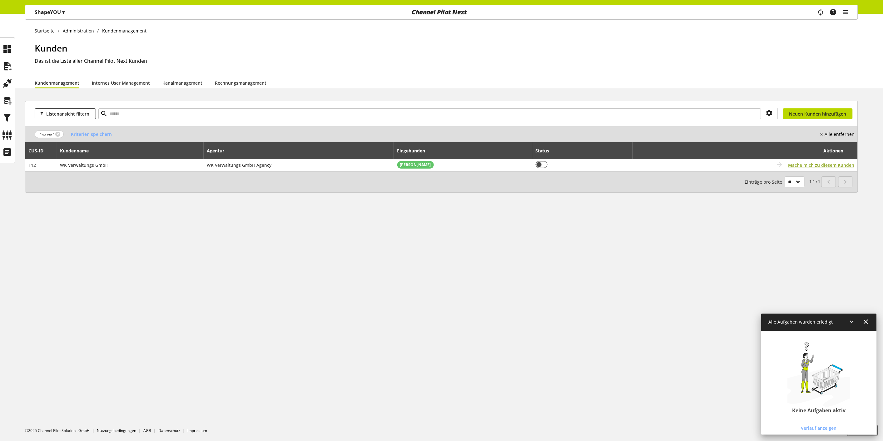 The width and height of the screenshot is (883, 441). Describe the element at coordinates (78, 31) in the screenshot. I see `a: Administration` at that location.